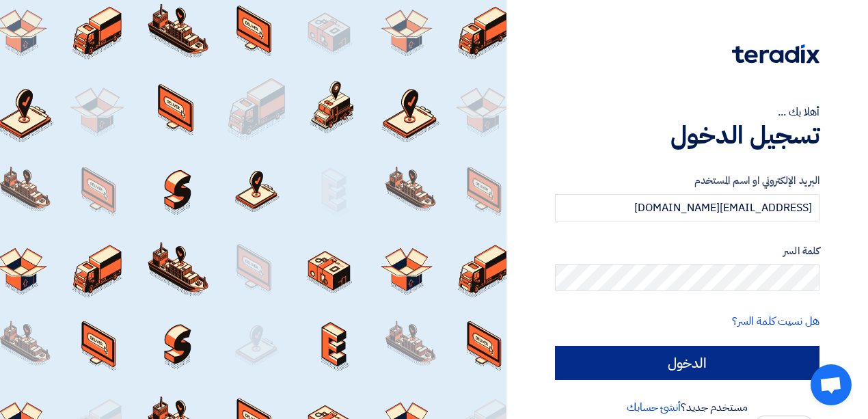 This screenshot has height=419, width=868. I want to click on a: أنشئ حسابك, so click(653, 407).